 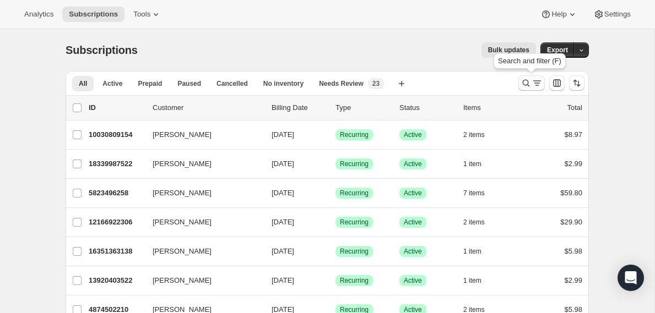 I want to click on span: Analytics, so click(x=39, y=14).